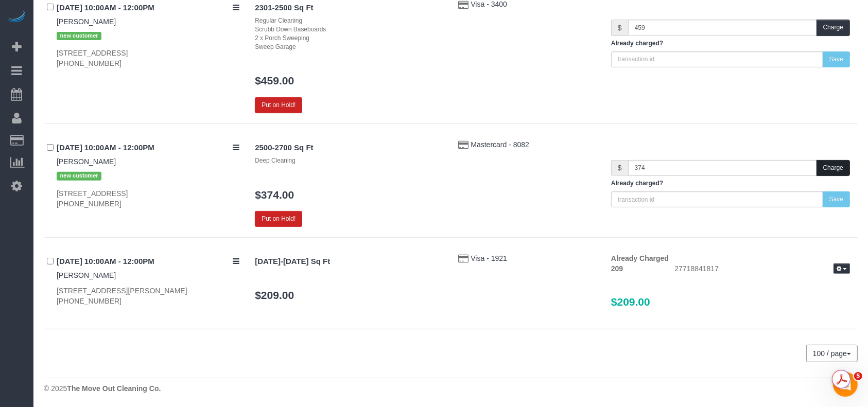 Image resolution: width=868 pixels, height=407 pixels. I want to click on strong: The Move Out Cleaning Co., so click(114, 389).